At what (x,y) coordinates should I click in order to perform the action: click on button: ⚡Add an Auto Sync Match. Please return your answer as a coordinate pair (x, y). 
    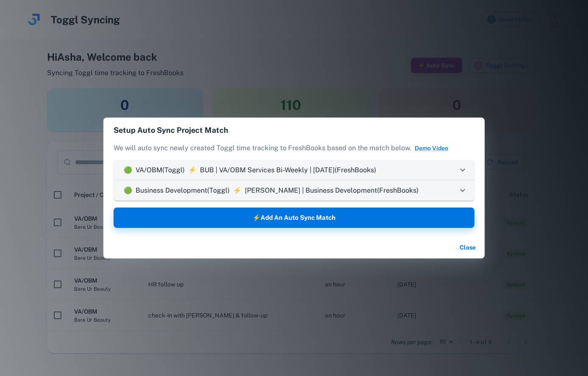
    Looking at the image, I should click on (294, 217).